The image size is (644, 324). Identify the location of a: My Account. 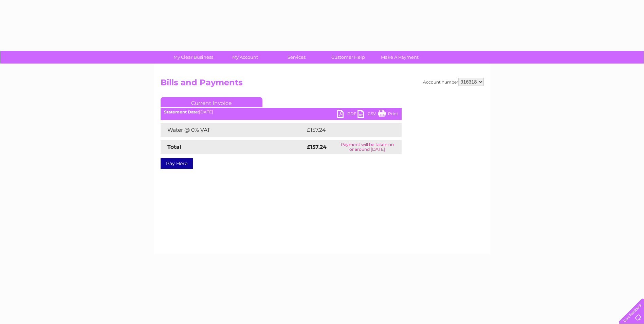
(245, 57).